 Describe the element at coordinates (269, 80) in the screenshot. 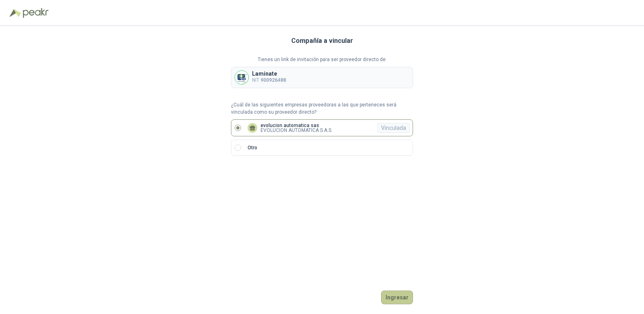

I see `p: NIT` at that location.